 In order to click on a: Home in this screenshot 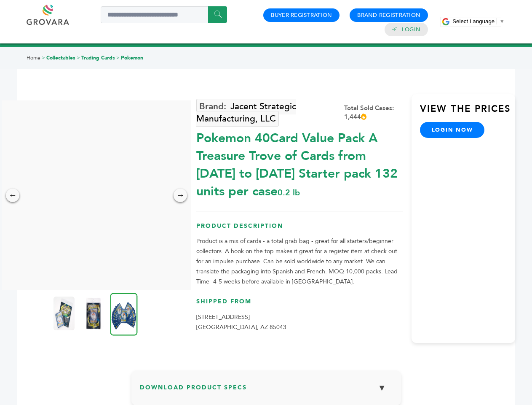, I will do `click(33, 58)`.